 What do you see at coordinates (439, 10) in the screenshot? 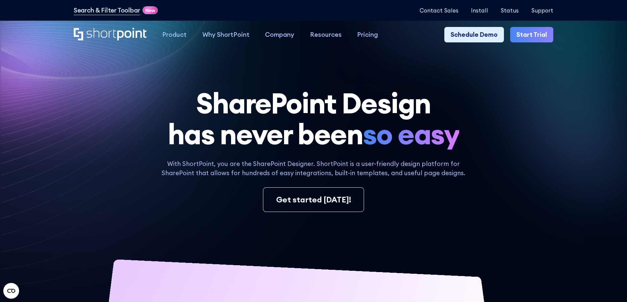
I see `p: Contact Sales` at bounding box center [439, 10].